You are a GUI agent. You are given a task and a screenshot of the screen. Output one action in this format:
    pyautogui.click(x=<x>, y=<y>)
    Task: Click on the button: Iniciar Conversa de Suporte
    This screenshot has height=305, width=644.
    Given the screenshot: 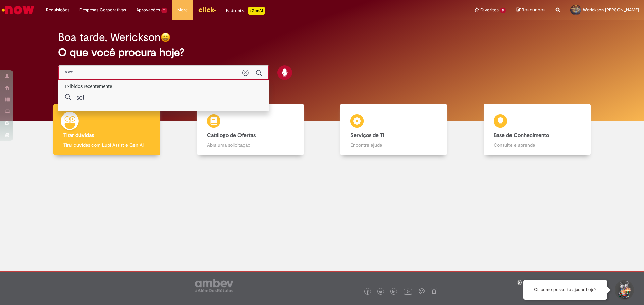 What is the action you would take?
    pyautogui.click(x=624, y=290)
    